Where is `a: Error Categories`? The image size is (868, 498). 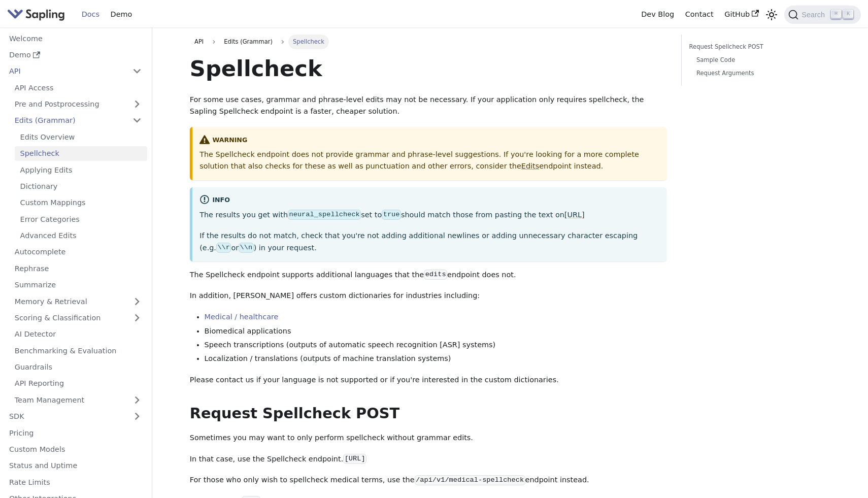
a: Error Categories is located at coordinates (80, 219).